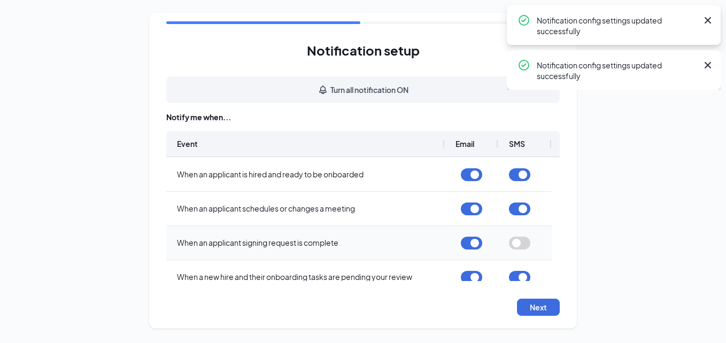 The image size is (726, 343). I want to click on span: When an applicant schedules or changes a meeting, so click(266, 209).